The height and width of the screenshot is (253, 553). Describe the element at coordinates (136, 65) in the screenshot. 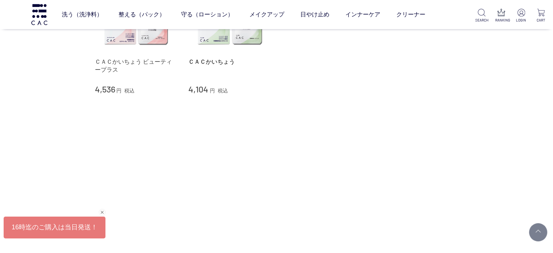

I see `a: ＣＡＣかいちょう ビューティープラス` at that location.